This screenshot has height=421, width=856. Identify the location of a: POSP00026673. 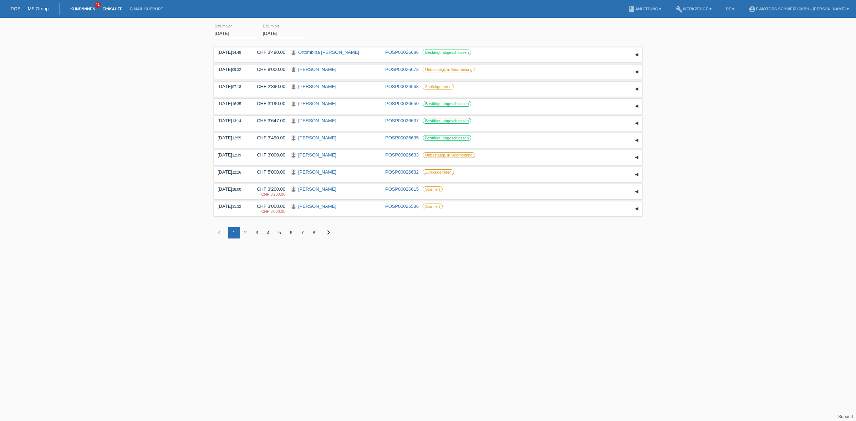
(402, 69).